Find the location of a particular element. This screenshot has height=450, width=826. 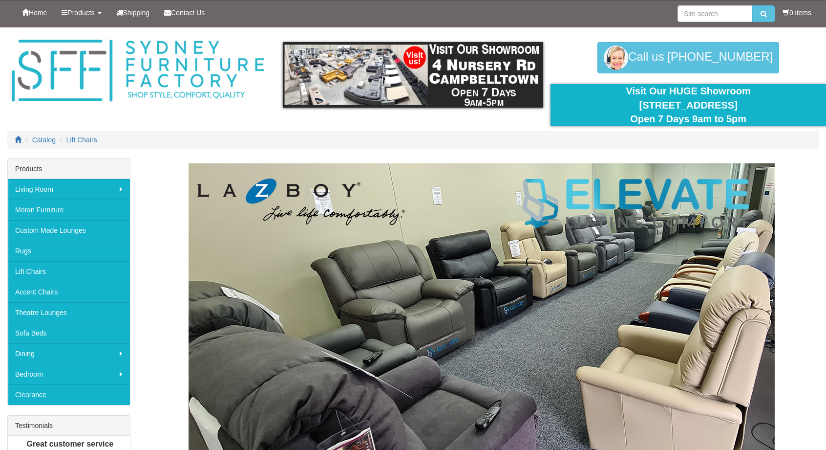

img: showroom.gif is located at coordinates (413, 75).